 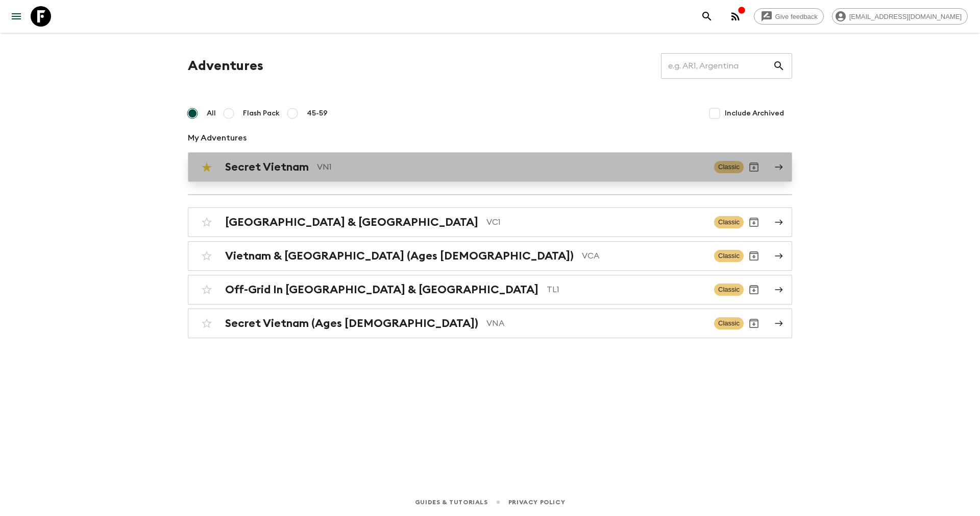 What do you see at coordinates (644, 256) in the screenshot?
I see `p: VCA` at bounding box center [644, 256].